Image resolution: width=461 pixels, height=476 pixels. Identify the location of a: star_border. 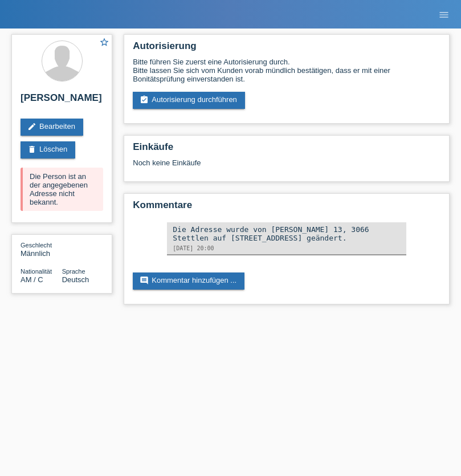
(104, 43).